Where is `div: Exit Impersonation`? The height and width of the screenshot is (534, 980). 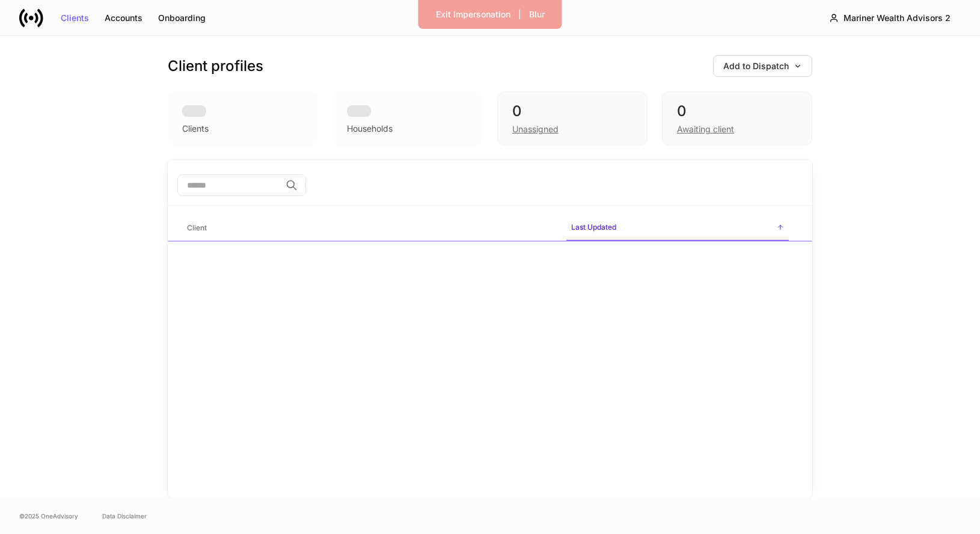 div: Exit Impersonation is located at coordinates (473, 14).